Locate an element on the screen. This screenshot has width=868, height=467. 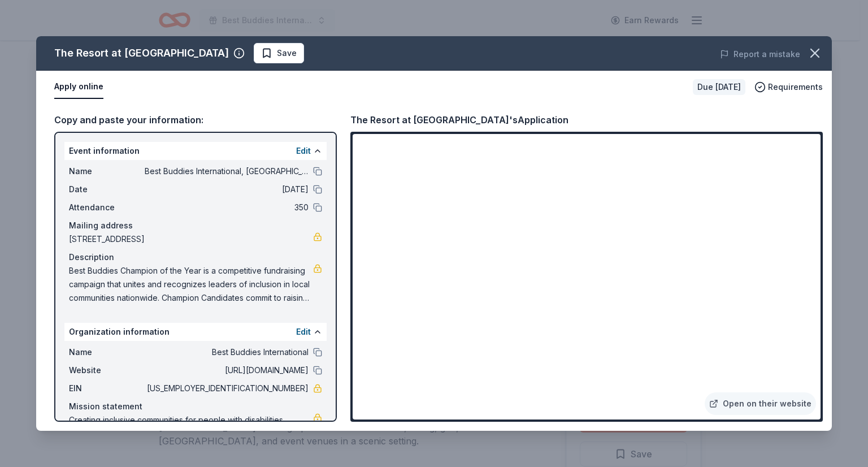
span: 350 is located at coordinates (227, 207).